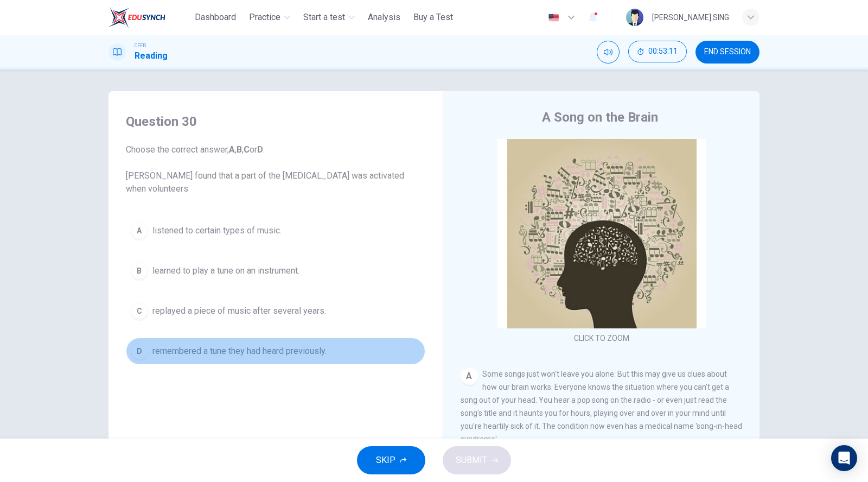 The width and height of the screenshot is (868, 482). What do you see at coordinates (635, 17) in the screenshot?
I see `img: Profile picture` at bounding box center [635, 17].